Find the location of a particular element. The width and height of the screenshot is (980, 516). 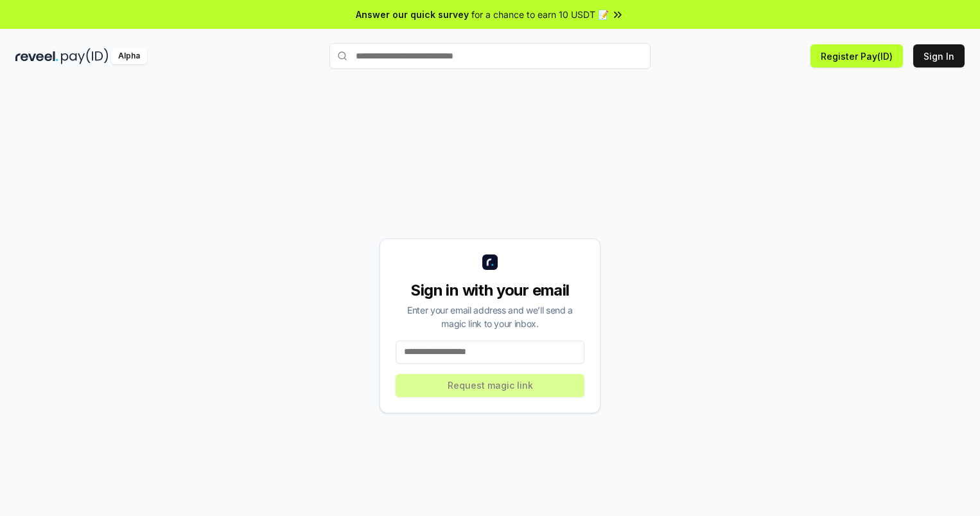

img: logo_small is located at coordinates (490, 262).